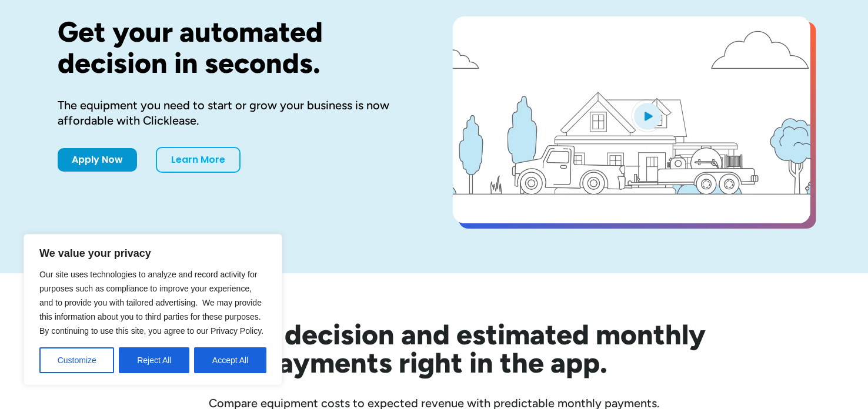  Describe the element at coordinates (76, 360) in the screenshot. I see `button: Customize` at that location.